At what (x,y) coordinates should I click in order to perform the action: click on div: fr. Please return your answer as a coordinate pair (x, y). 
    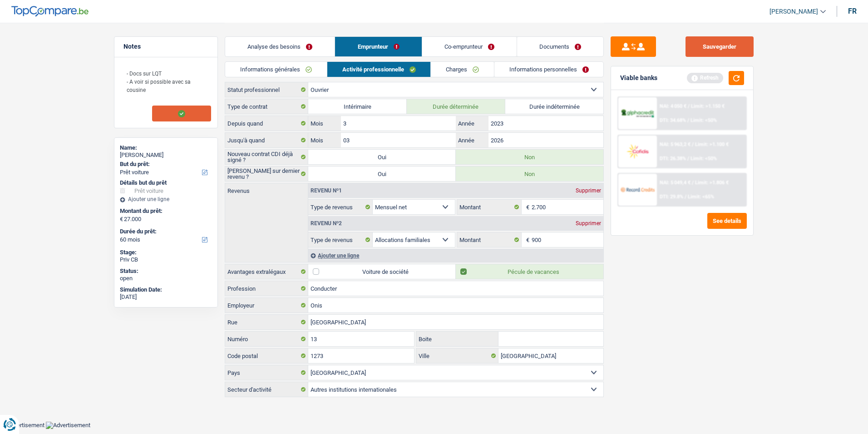
    Looking at the image, I should click on (852, 11).